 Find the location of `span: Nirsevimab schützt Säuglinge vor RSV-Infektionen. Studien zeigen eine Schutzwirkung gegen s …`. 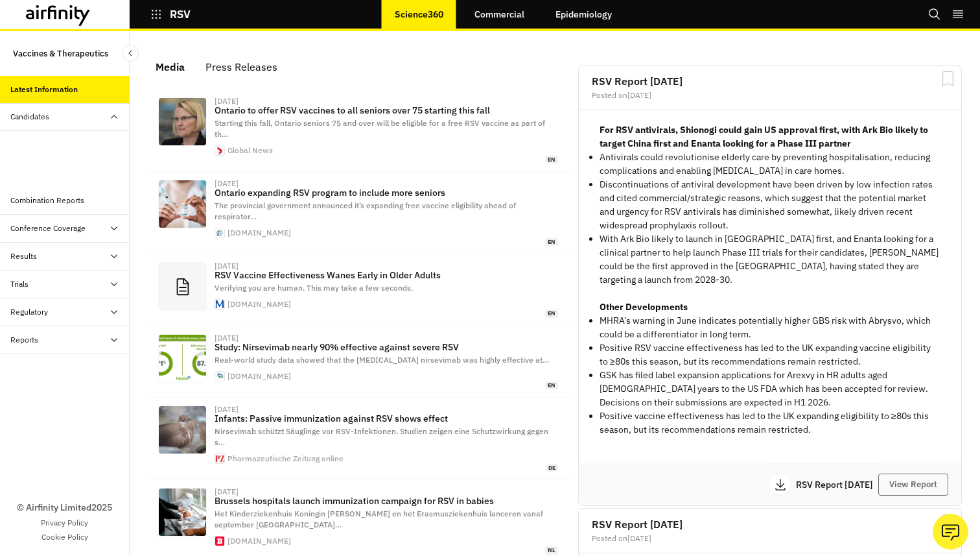

span: Nirsevimab schützt Säuglinge vor RSV-Infektionen. Studien zeigen eine Schutzwirkung gegen s … is located at coordinates (381, 436).